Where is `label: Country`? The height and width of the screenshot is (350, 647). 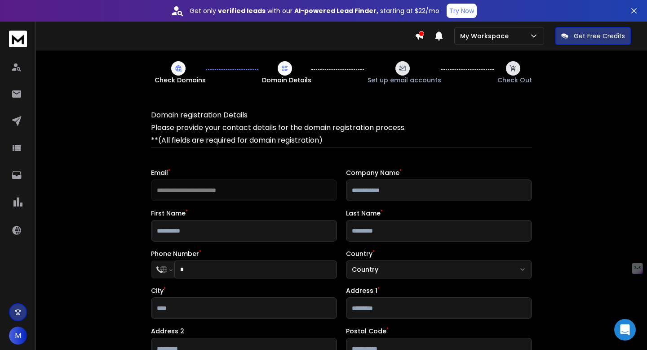
label: Country is located at coordinates (361, 254).